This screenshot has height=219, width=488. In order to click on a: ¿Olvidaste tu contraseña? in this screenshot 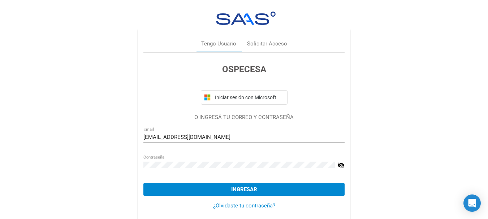, I will do `click(244, 206)`.